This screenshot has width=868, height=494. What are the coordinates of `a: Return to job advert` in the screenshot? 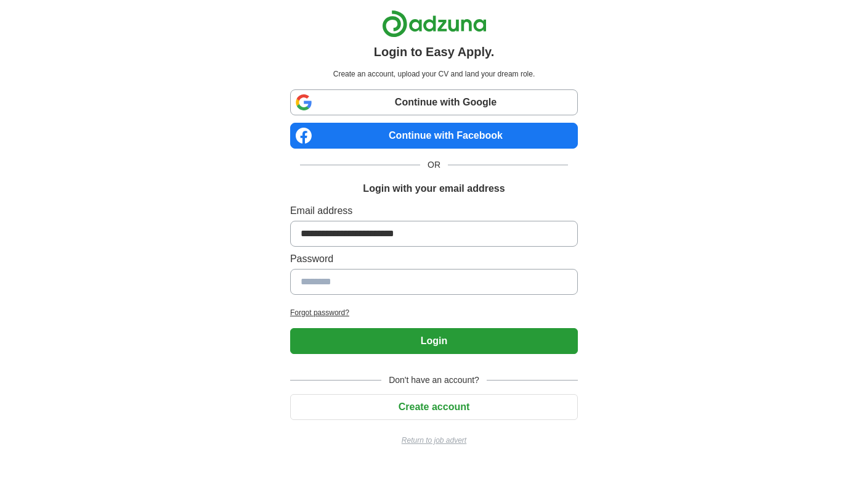 It's located at (434, 440).